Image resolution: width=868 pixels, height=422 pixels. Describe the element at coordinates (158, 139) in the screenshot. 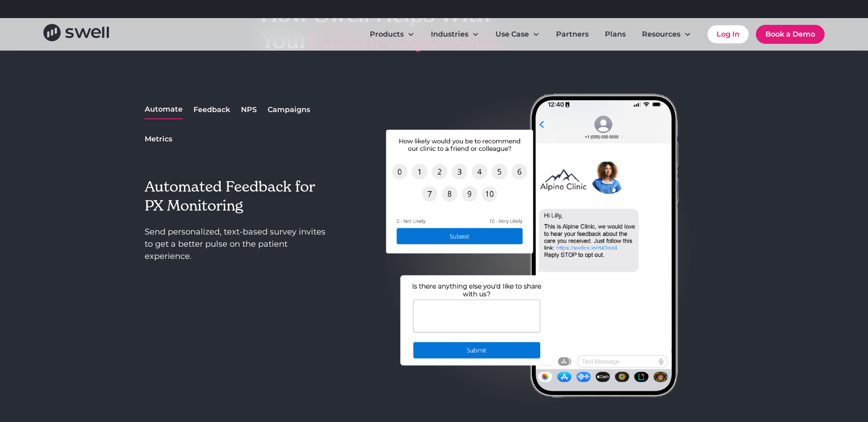

I see `div: Metrics` at that location.